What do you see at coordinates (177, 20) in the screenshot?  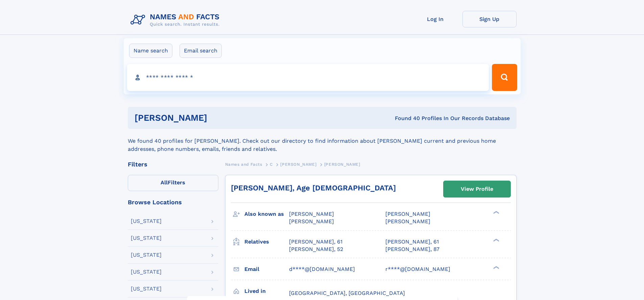 I see `img: Logo Names and Facts` at bounding box center [177, 20].